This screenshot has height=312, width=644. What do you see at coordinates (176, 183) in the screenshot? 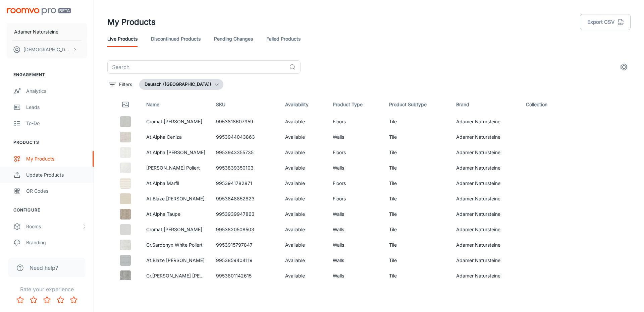
I see `p: At.Alpha Marfil` at bounding box center [176, 183].